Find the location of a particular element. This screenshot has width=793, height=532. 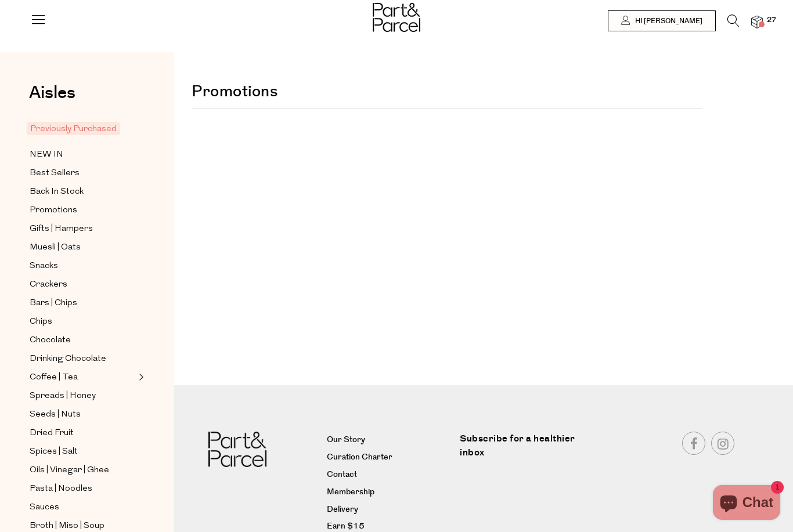

span: Promotions is located at coordinates (54, 211).